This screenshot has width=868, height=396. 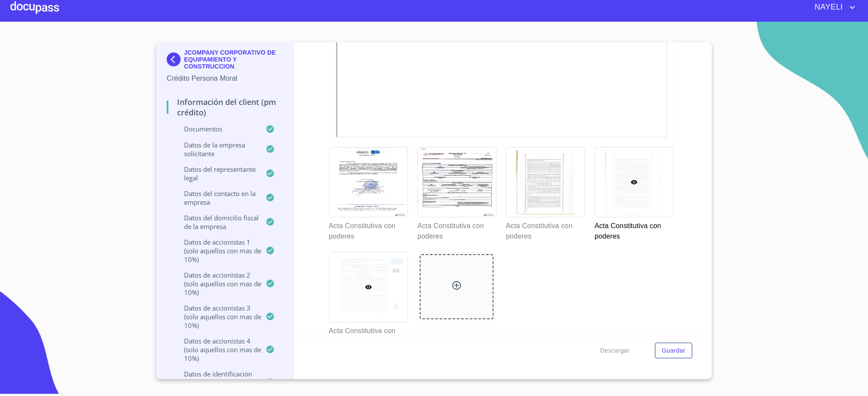 What do you see at coordinates (216, 129) in the screenshot?
I see `p: Documentos` at bounding box center [216, 129].